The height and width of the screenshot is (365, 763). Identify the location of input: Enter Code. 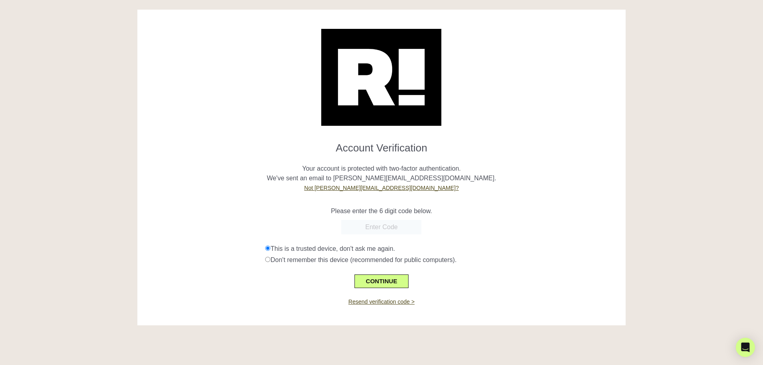
(381, 227).